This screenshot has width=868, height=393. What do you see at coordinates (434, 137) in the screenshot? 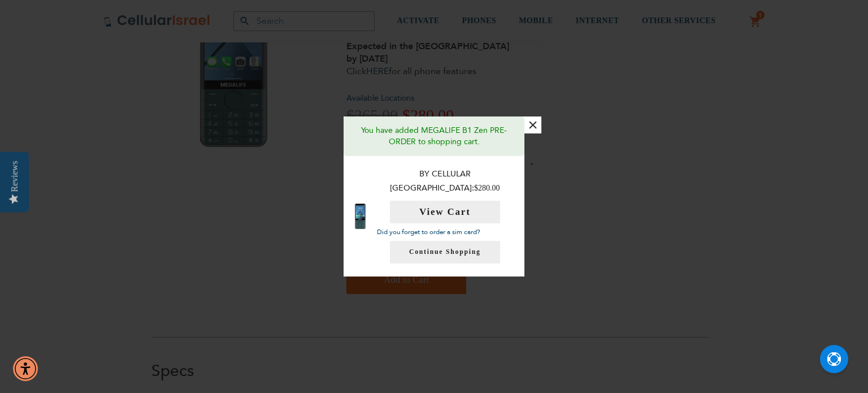
I see `p: You have added MEGALIFE B1 Zen PRE-ORDER to shopping cart.` at bounding box center [434, 137].